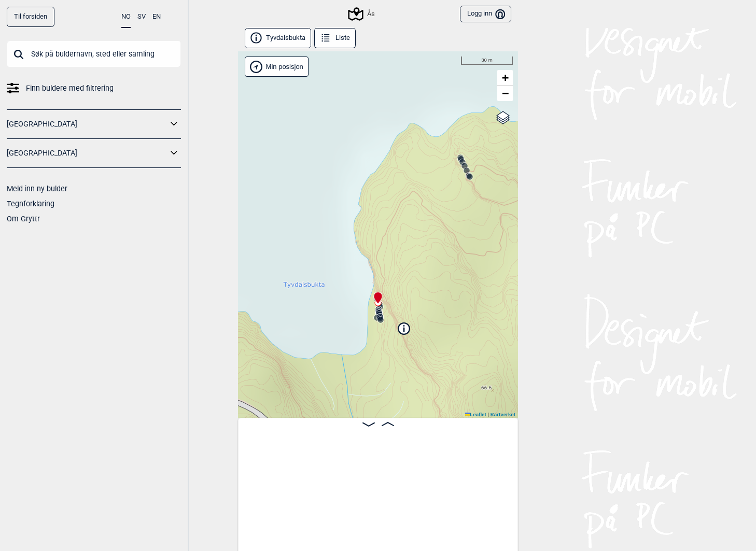 The height and width of the screenshot is (551, 756). What do you see at coordinates (141, 16) in the screenshot?
I see `button: SV` at bounding box center [141, 16].